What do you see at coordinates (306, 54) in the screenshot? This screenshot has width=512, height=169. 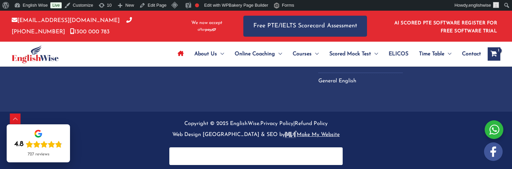 I see `a: CoursesMenu Toggle` at bounding box center [306, 54].